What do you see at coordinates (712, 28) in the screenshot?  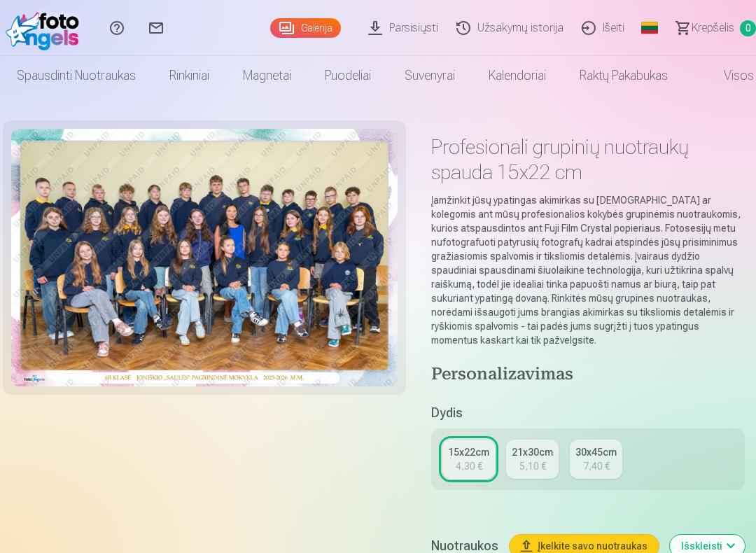 I see `span: Krepšelis` at bounding box center [712, 28].